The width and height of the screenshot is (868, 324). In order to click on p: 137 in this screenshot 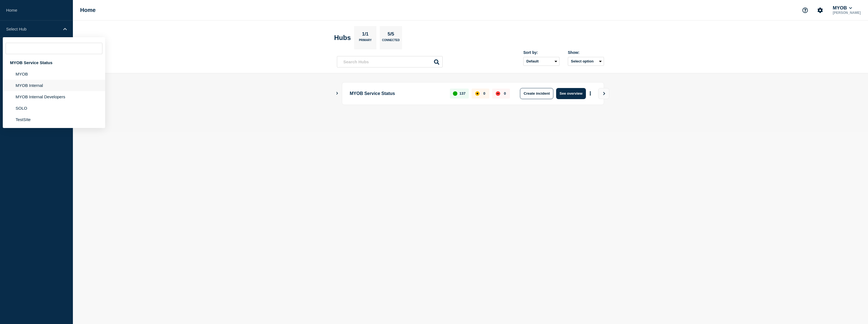, I will do `click(463, 93)`.